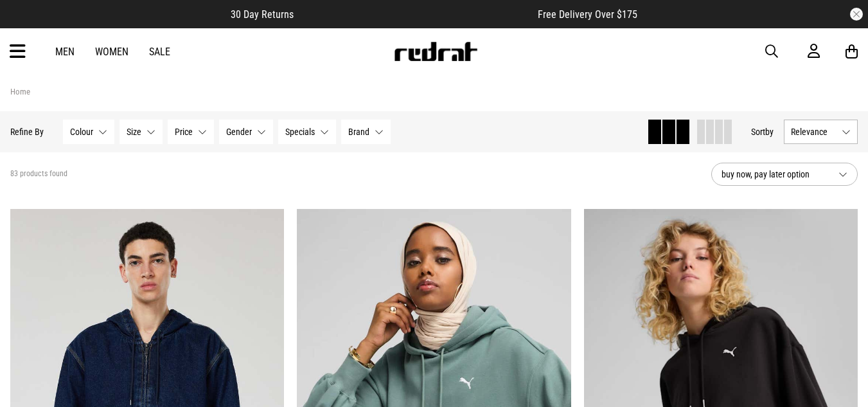 The width and height of the screenshot is (868, 407). What do you see at coordinates (436, 52) in the screenshot?
I see `img: Redrat logo` at bounding box center [436, 52].